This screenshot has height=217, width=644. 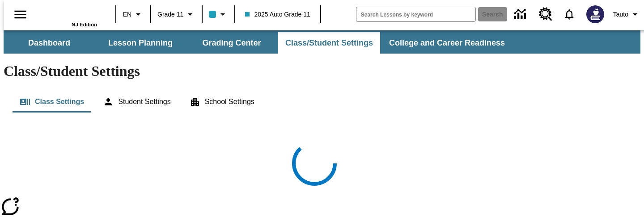 What do you see at coordinates (141, 43) in the screenshot?
I see `button: Lesson Planning` at bounding box center [141, 43].